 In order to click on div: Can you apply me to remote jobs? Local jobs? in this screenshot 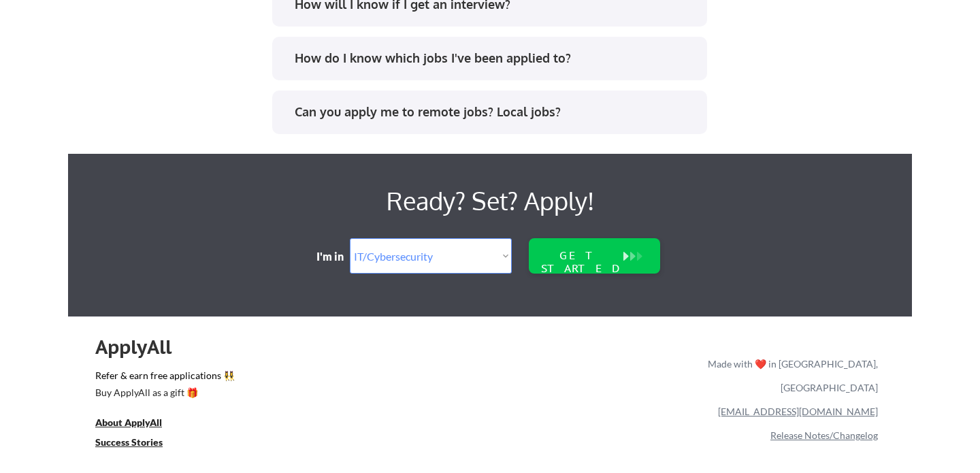, I will do `click(494, 112)`.